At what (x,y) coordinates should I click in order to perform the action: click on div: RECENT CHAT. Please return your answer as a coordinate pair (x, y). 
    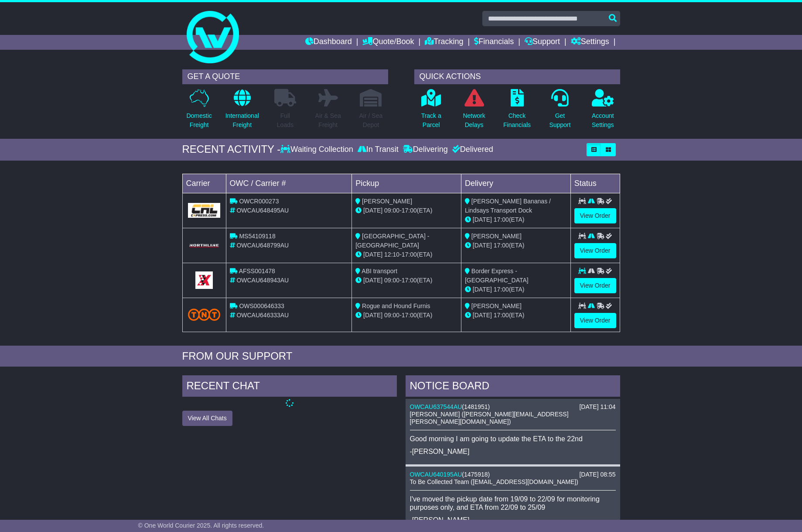
    Looking at the image, I should click on (290, 387).